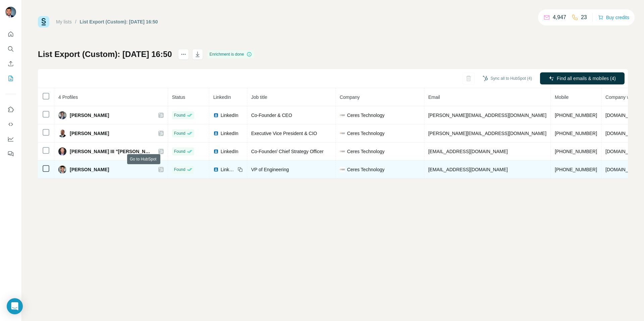 The width and height of the screenshot is (644, 321). What do you see at coordinates (64, 22) in the screenshot?
I see `a: My lists` at bounding box center [64, 22].